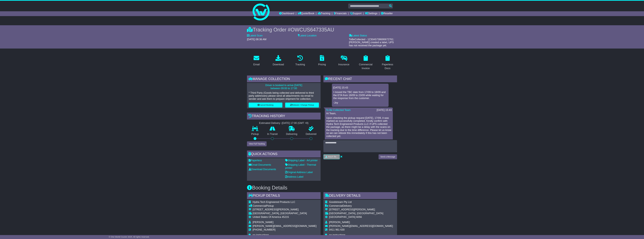  I want to click on label: Latest Status, so click(358, 36).